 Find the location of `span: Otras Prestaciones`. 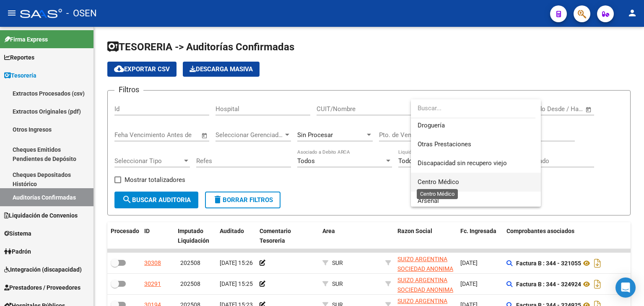

span: Otras Prestaciones is located at coordinates (444, 144).